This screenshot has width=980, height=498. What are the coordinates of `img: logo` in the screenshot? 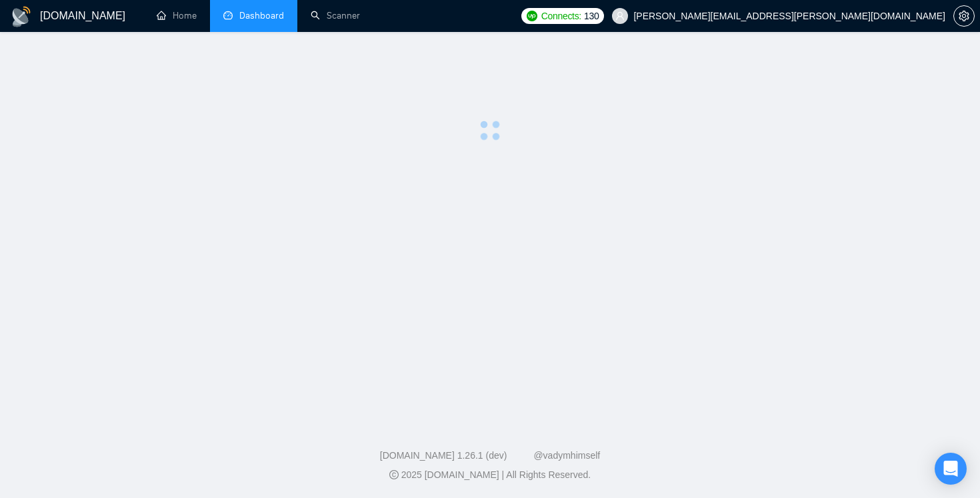 It's located at (22, 16).